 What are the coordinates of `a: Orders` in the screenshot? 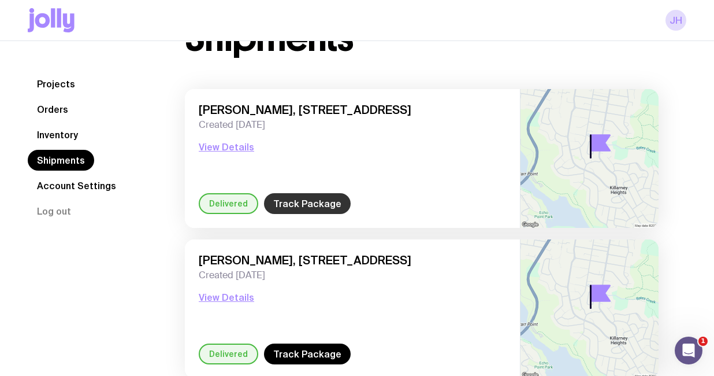 It's located at (53, 109).